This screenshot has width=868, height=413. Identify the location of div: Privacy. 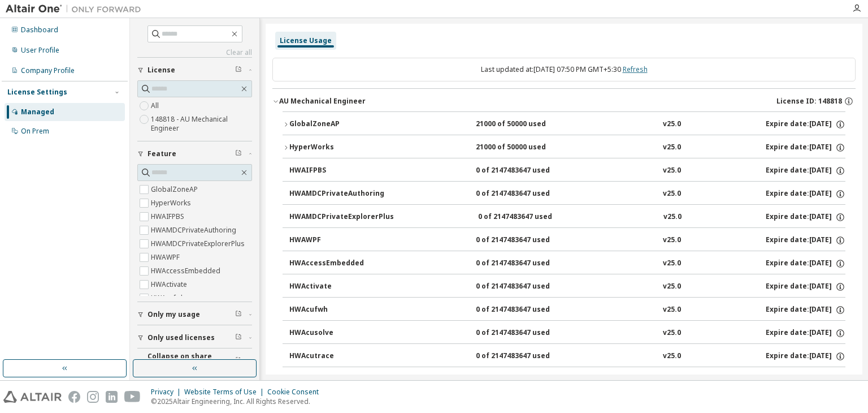
(167, 392).